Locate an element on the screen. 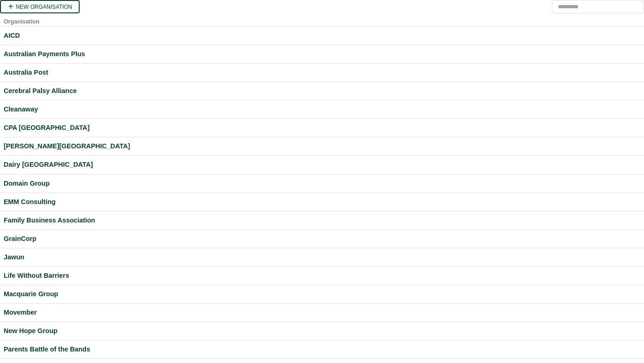  div: EMM Consulting is located at coordinates (322, 202).